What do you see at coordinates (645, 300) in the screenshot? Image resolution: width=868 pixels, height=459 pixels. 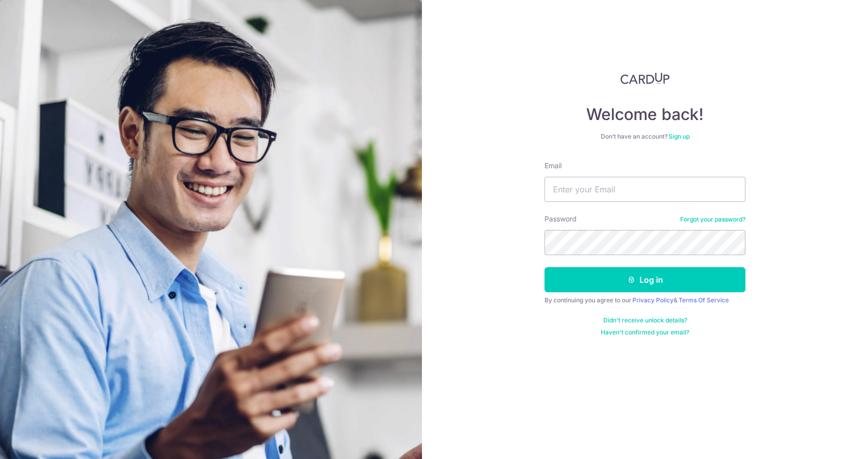 I see `div: By continuing you agree to our &` at bounding box center [645, 300].